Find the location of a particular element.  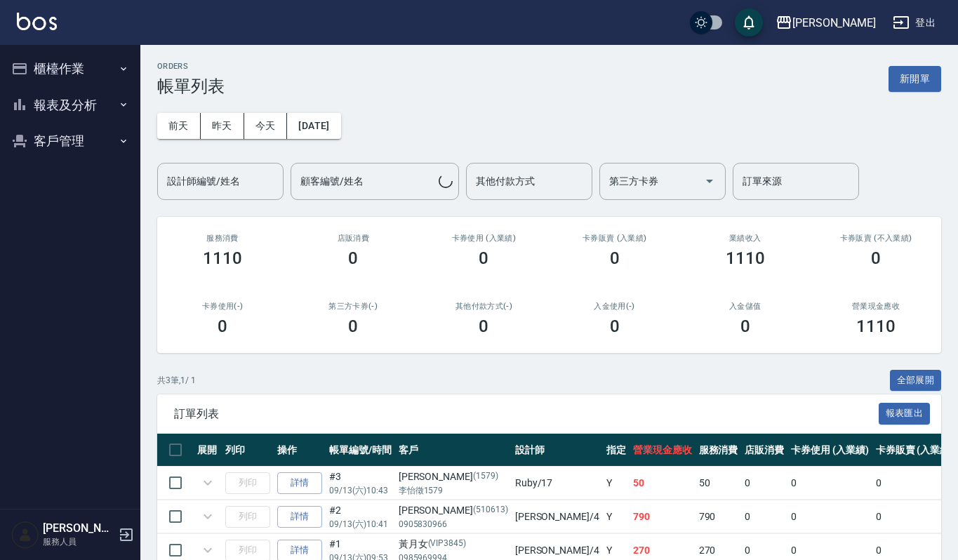

span: 訂單列表 is located at coordinates (526, 414).